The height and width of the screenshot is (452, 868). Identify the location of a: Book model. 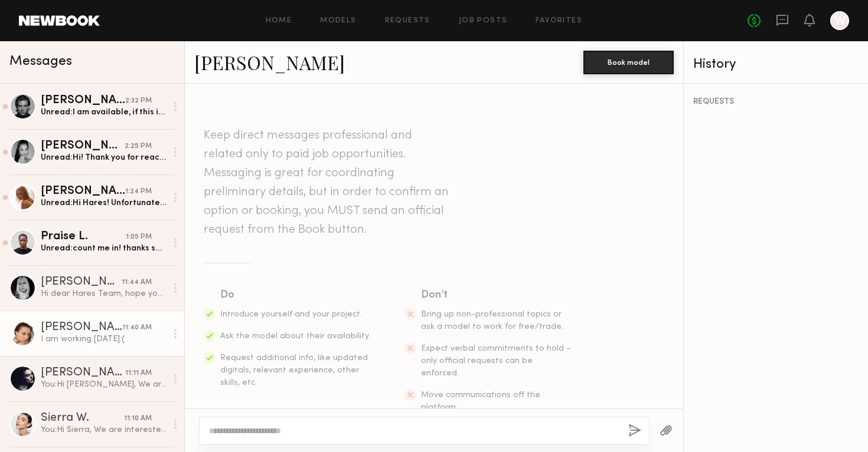
(628, 61).